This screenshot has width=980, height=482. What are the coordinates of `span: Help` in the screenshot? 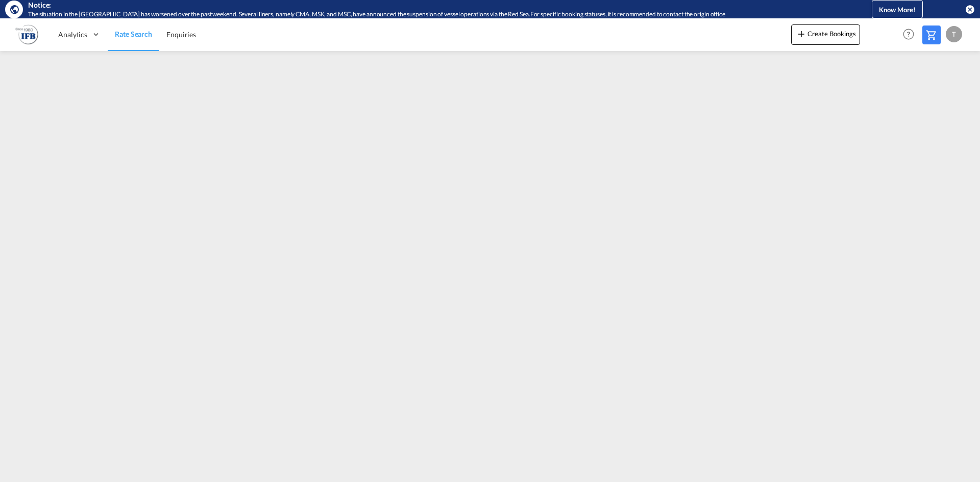 It's located at (908, 34).